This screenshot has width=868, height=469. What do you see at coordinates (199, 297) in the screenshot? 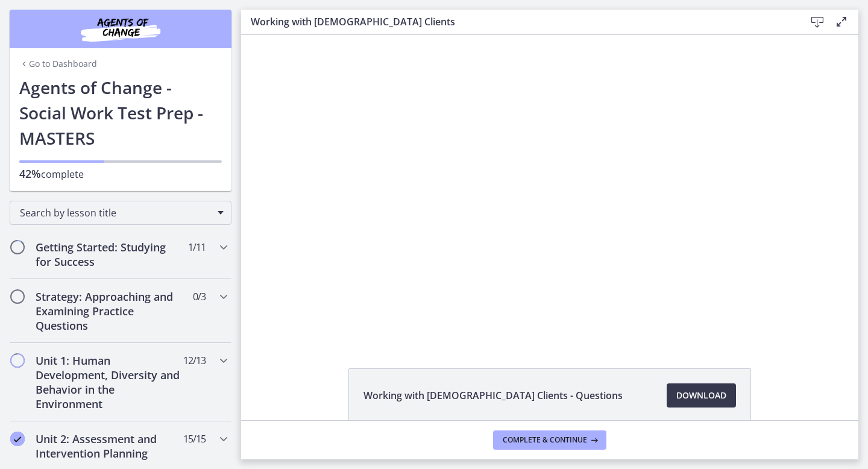
I see `span: 0 / 3` at bounding box center [199, 297].